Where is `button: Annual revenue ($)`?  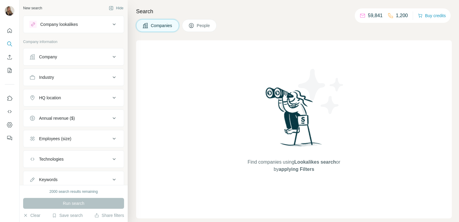
button: Annual revenue ($) is located at coordinates (74, 118).